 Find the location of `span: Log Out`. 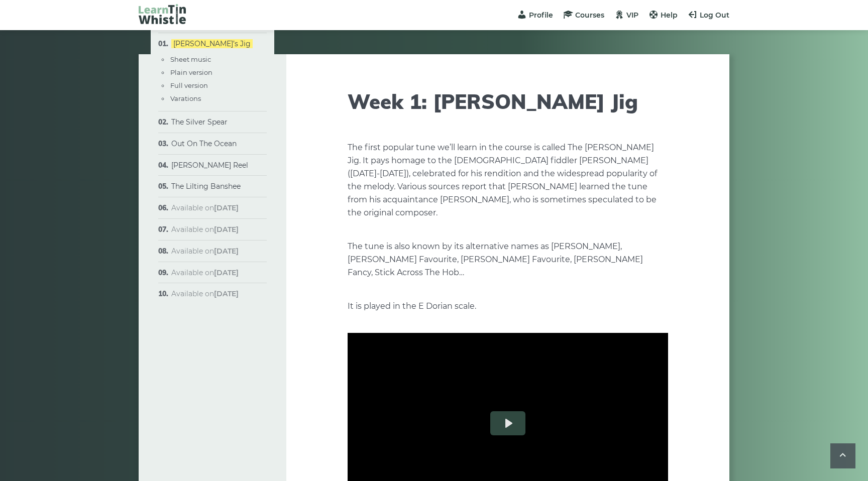

span: Log Out is located at coordinates (714, 15).